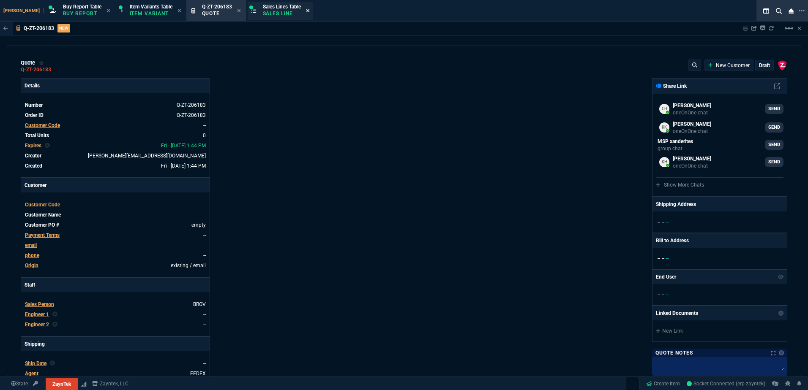  I want to click on a: API TOKEN, so click(35, 384).